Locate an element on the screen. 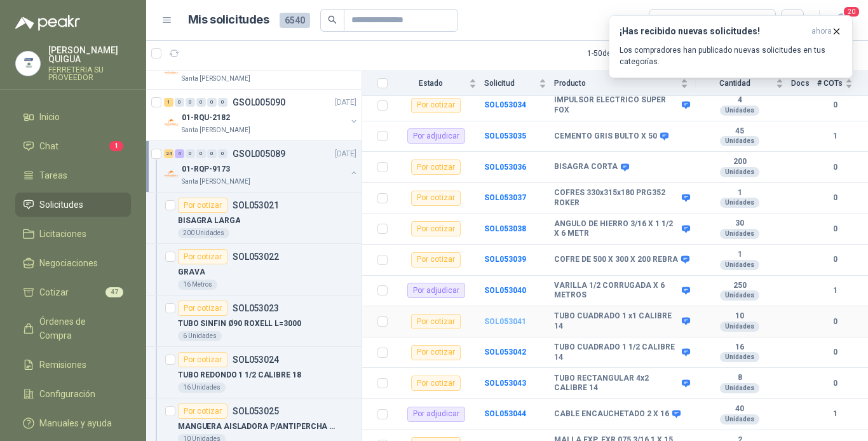 The image size is (868, 441). a: Cotizar47 is located at coordinates (73, 292).